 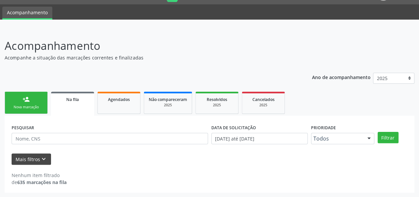 I want to click on button: Mais filtroskeyboard_arrow_down, so click(x=31, y=159).